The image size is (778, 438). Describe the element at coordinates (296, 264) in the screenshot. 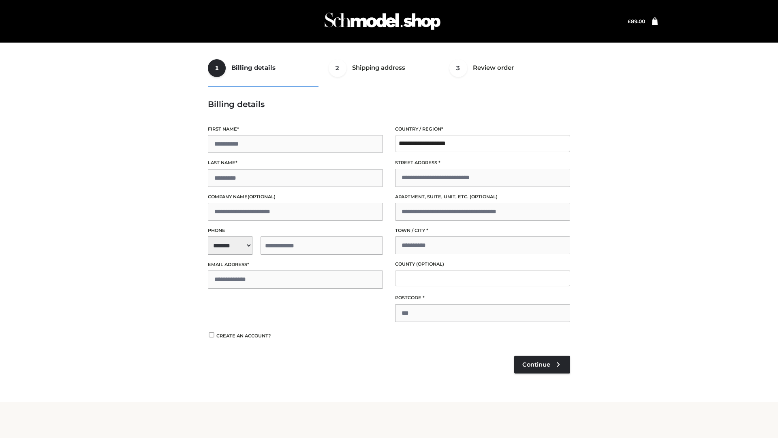

I see `label: Email address` at that location.